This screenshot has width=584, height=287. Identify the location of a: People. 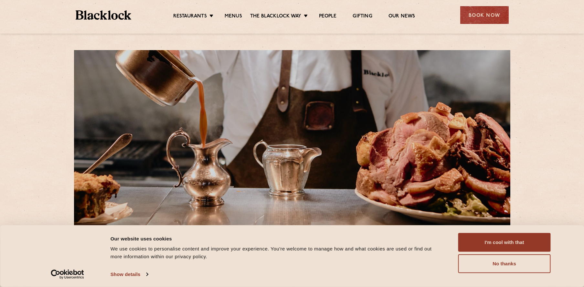
(328, 17).